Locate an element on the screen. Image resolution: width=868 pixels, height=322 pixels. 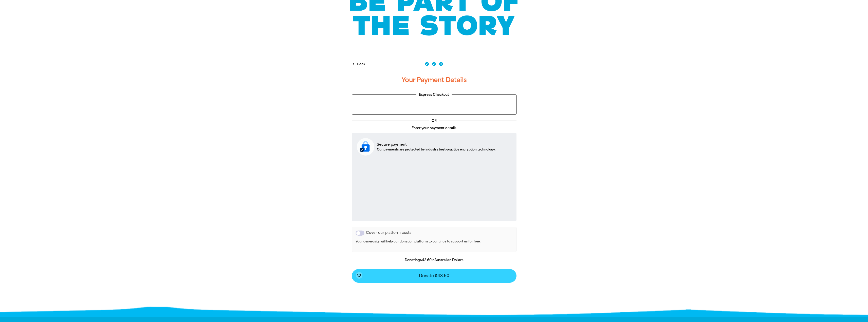
button: Back is located at coordinates (358, 64).